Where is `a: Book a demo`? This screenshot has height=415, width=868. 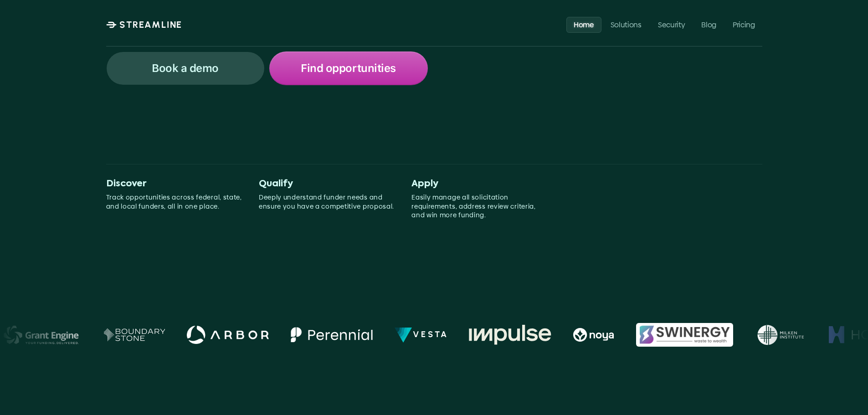 a: Book a demo is located at coordinates (185, 68).